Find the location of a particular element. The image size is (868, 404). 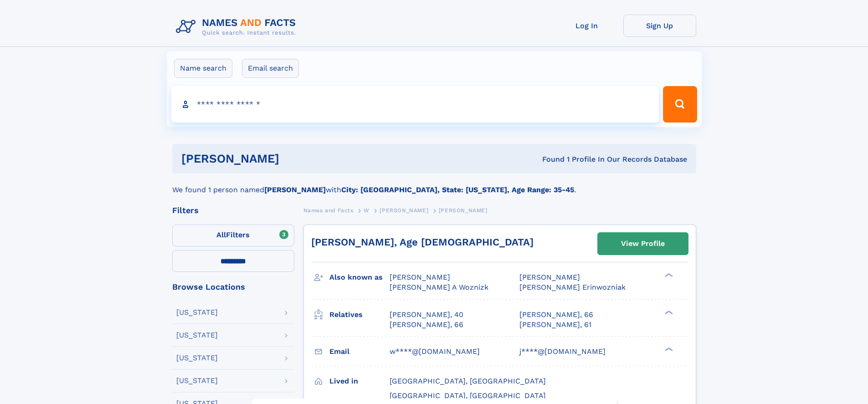

div: We found 1 person named with . is located at coordinates (434, 184).